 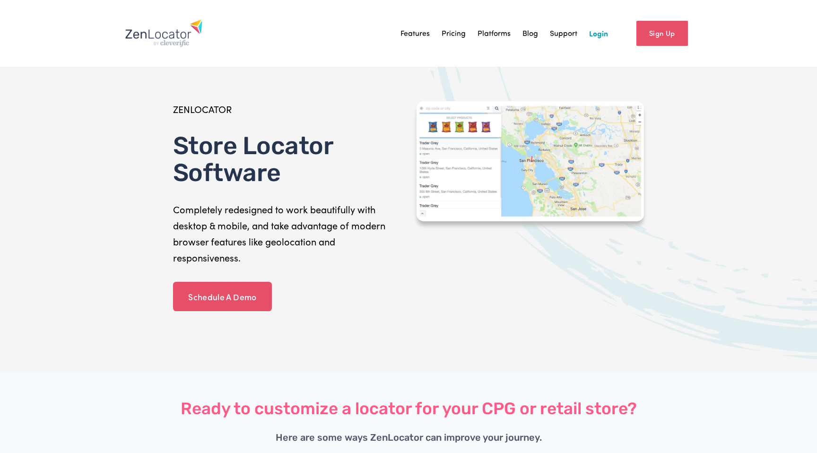 I want to click on a: Sign Up, so click(x=662, y=33).